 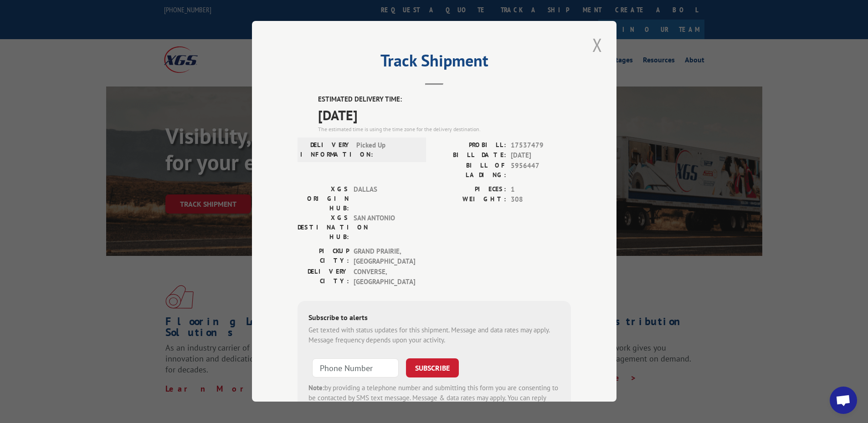 What do you see at coordinates (434, 318) in the screenshot?
I see `div: Subscribe to alerts` at bounding box center [434, 318].